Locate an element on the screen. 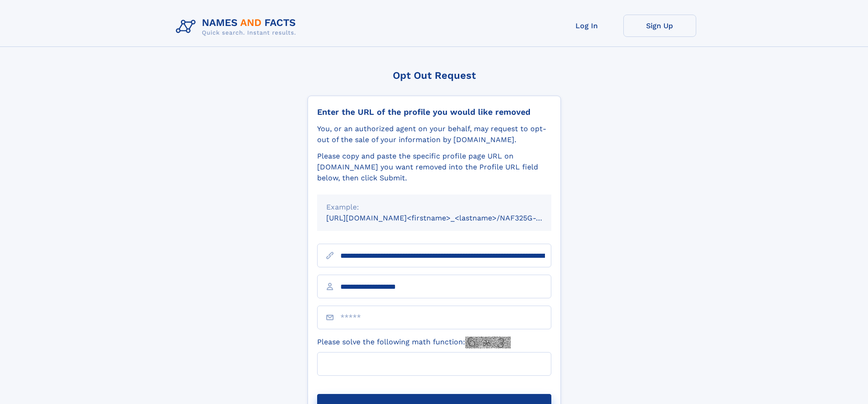  label: Please solve the following math function: is located at coordinates (414, 343).